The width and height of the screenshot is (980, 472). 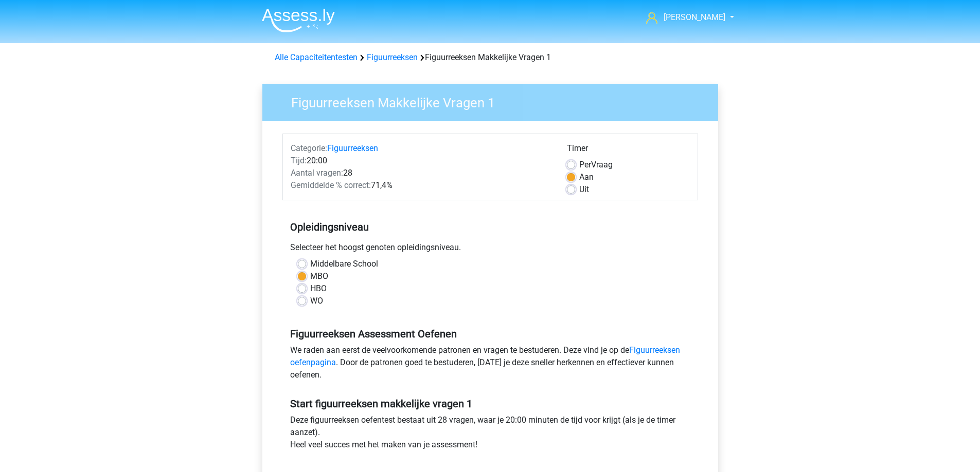 What do you see at coordinates (584, 189) in the screenshot?
I see `label: Uit` at bounding box center [584, 189].